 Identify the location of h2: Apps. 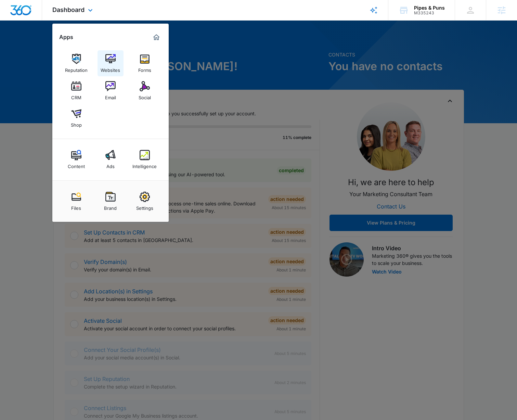
(66, 37).